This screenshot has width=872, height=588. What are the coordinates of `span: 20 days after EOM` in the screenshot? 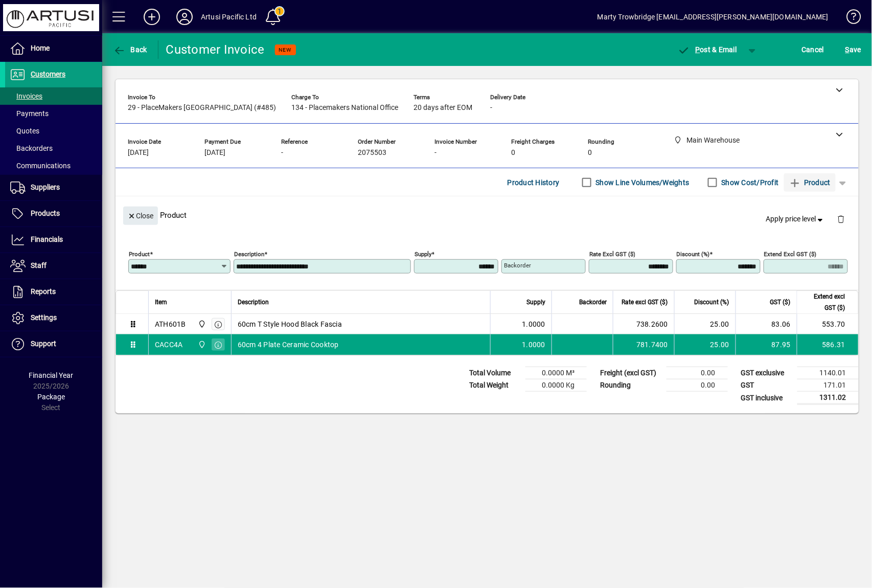 It's located at (442, 108).